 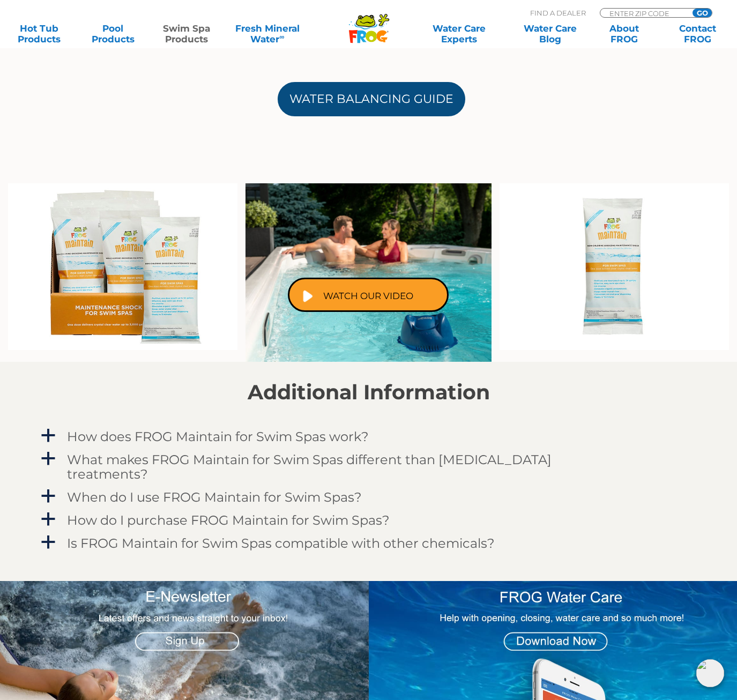 I want to click on a: Watch Our Video, so click(x=368, y=295).